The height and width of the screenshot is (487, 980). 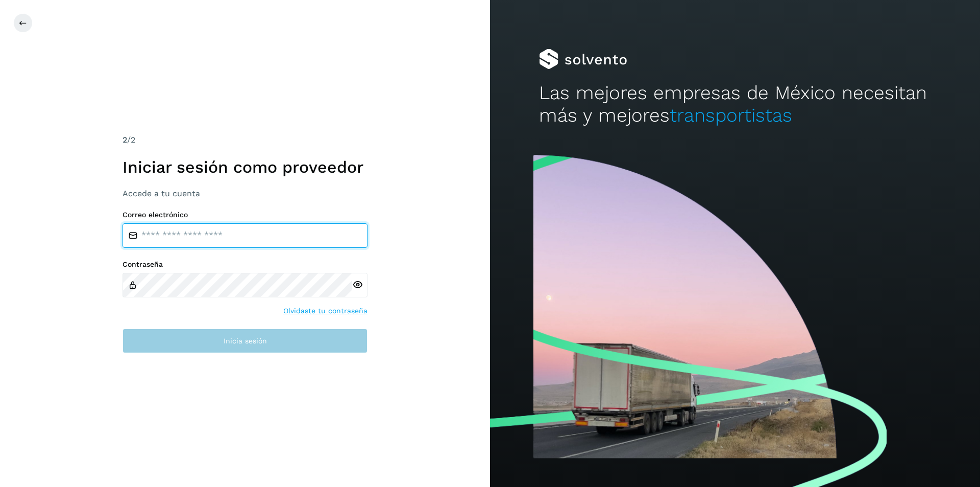 What do you see at coordinates (325, 311) in the screenshot?
I see `a: Olvidaste tu contraseña` at bounding box center [325, 311].